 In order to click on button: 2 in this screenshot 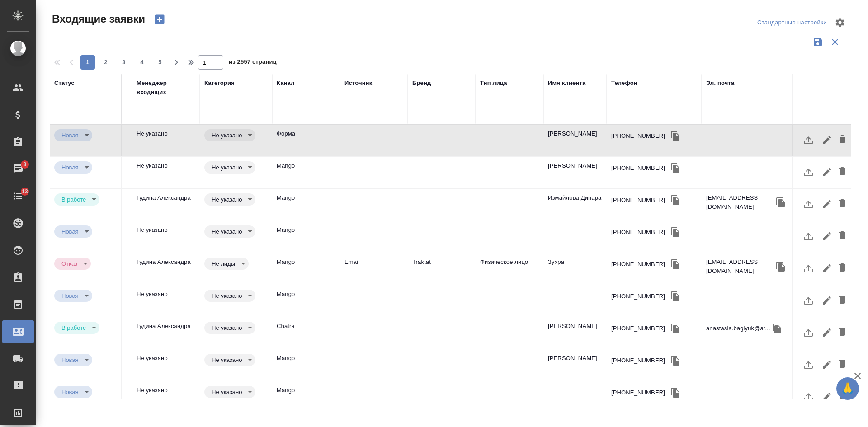, I will do `click(106, 63)`.